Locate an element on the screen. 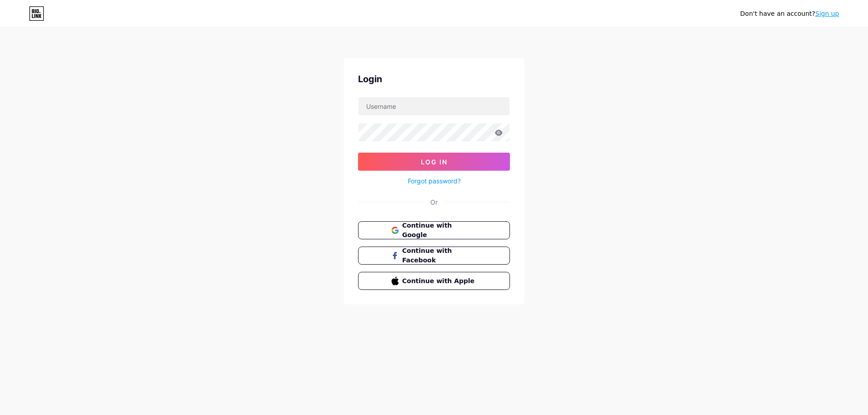 This screenshot has width=868, height=415. button: Continue with Apple is located at coordinates (434, 281).